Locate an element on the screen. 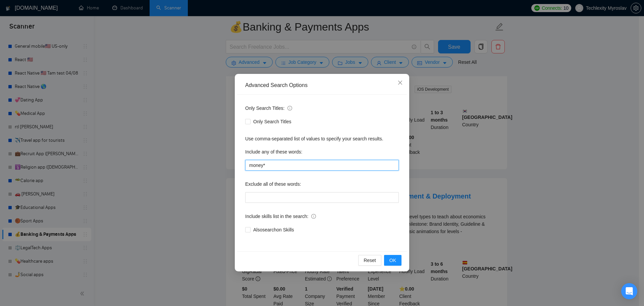 The image size is (644, 306). button: OK is located at coordinates (393, 260).